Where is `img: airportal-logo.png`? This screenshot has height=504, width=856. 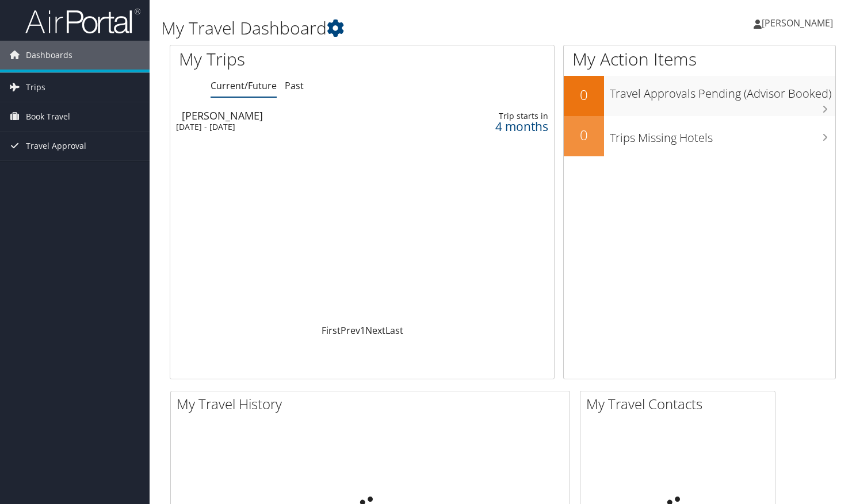 img: airportal-logo.png is located at coordinates (83, 21).